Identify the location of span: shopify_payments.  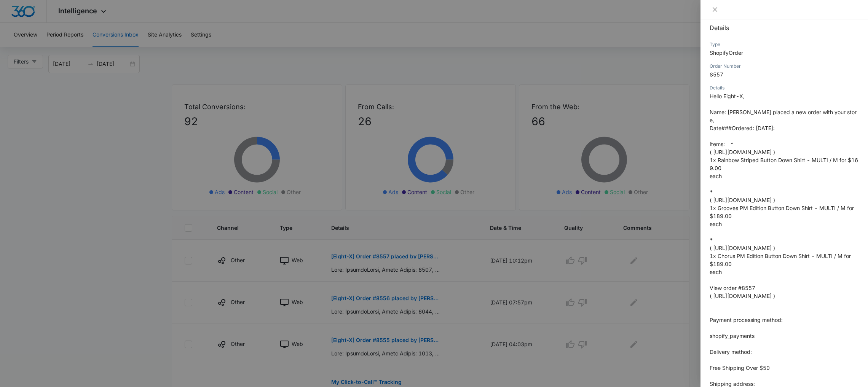
(732, 335).